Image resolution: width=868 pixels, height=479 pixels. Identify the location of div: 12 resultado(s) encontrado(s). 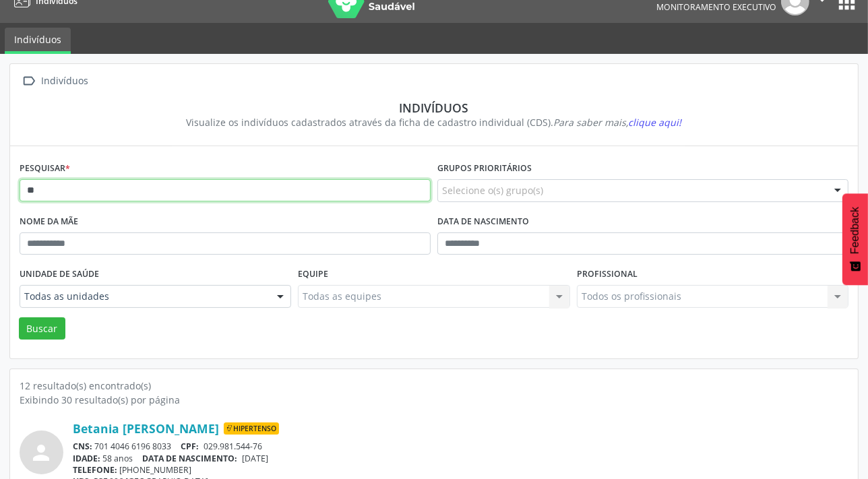
(434, 386).